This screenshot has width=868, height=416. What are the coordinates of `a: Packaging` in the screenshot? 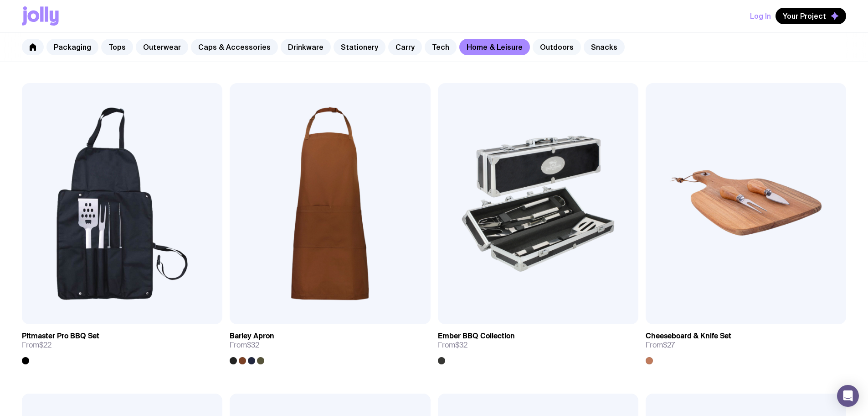 It's located at (72, 47).